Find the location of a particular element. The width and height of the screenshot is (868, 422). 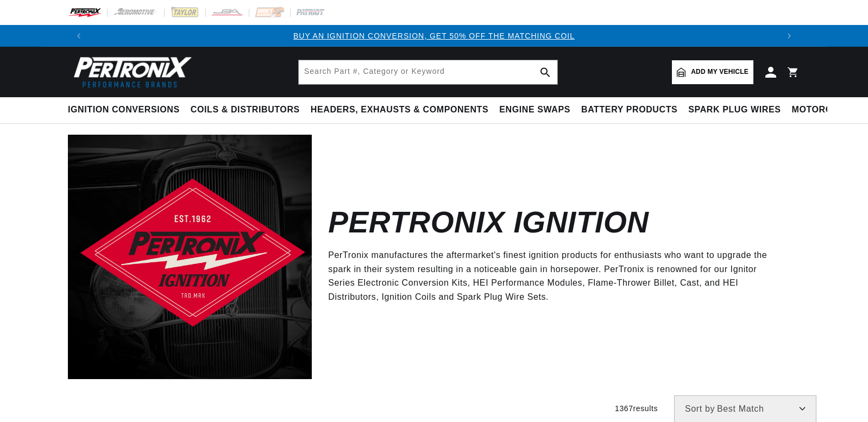

summary: Headers, Exhausts & Components is located at coordinates (399, 110).